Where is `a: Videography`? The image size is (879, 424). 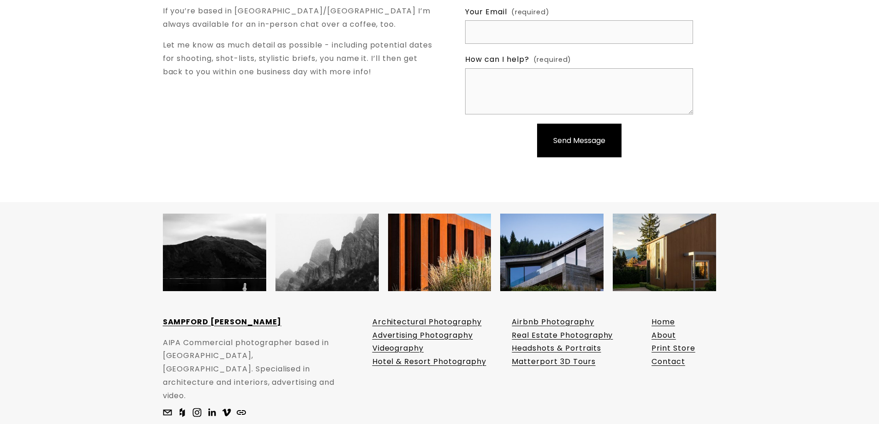
a: Videography is located at coordinates (398, 348).